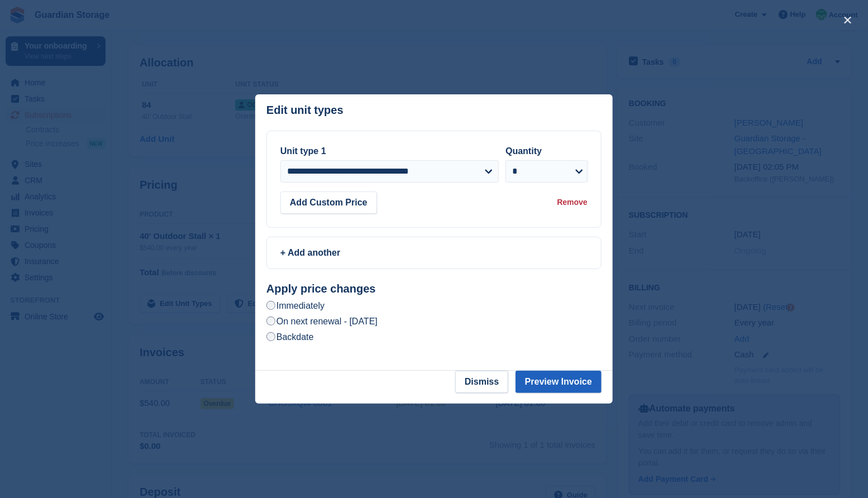 The image size is (868, 498). Describe the element at coordinates (295, 306) in the screenshot. I see `label: Immediately` at that location.